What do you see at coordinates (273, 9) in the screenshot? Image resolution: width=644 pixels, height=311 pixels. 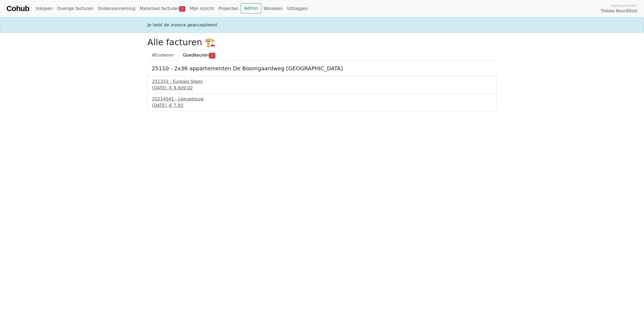 I see `a: Wisselen` at bounding box center [273, 9].